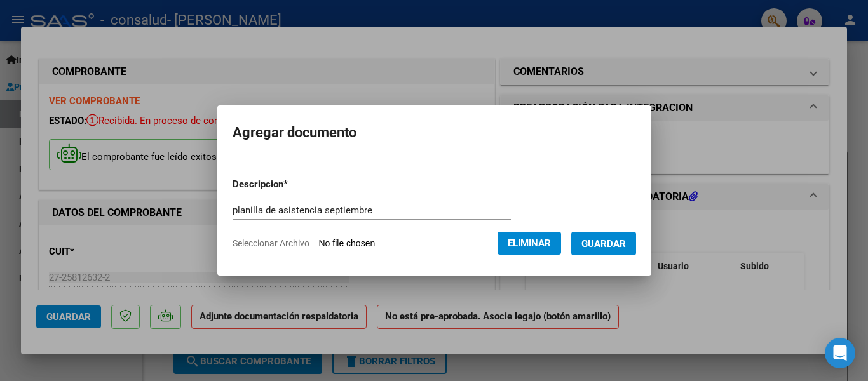  What do you see at coordinates (293, 184) in the screenshot?
I see `p: Descripcion` at bounding box center [293, 184].